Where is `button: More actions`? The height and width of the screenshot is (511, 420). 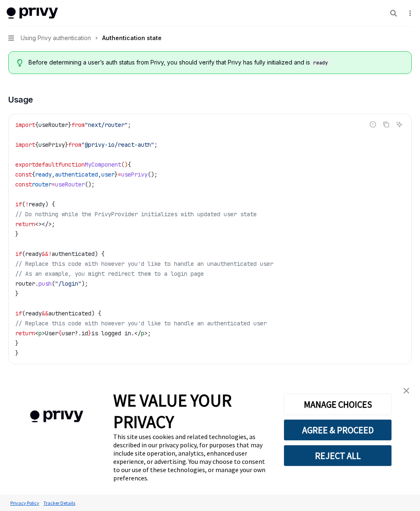 button: More actions is located at coordinates (409, 13).